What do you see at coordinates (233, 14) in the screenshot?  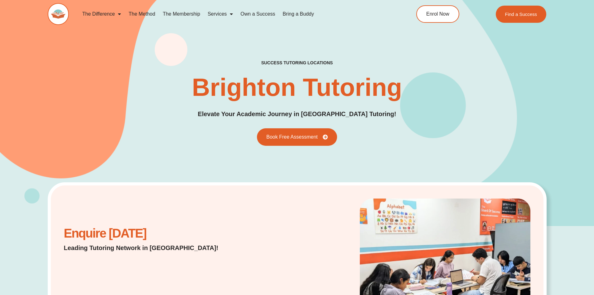 I see `nav: Menu` at bounding box center [233, 14].